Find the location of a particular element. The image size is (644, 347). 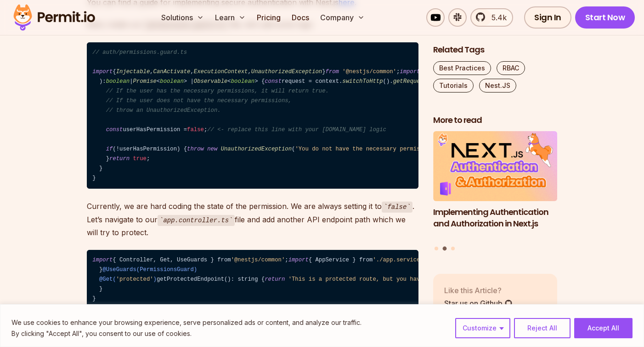

span: // auth/permissions.guard.ts is located at coordinates (140, 53).